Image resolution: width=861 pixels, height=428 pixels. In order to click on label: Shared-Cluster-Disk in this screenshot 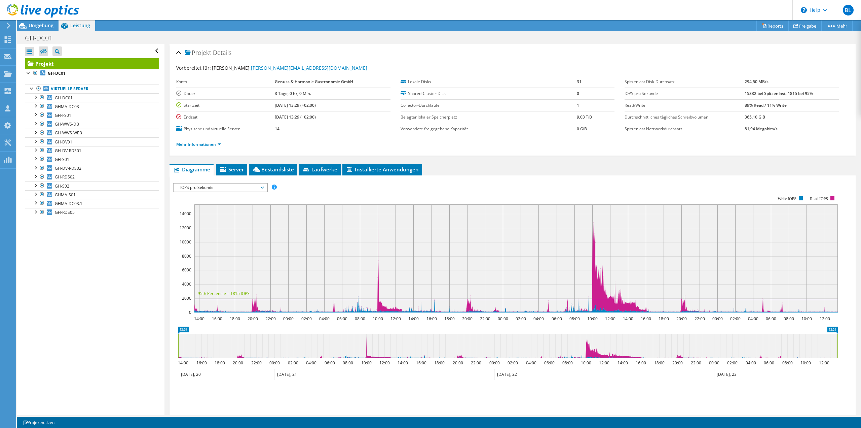, I will do `click(489, 94)`.